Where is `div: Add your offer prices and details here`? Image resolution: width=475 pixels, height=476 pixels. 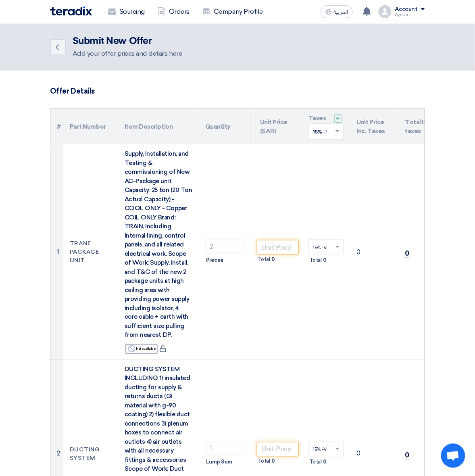 div: Add your offer prices and details here is located at coordinates (127, 54).